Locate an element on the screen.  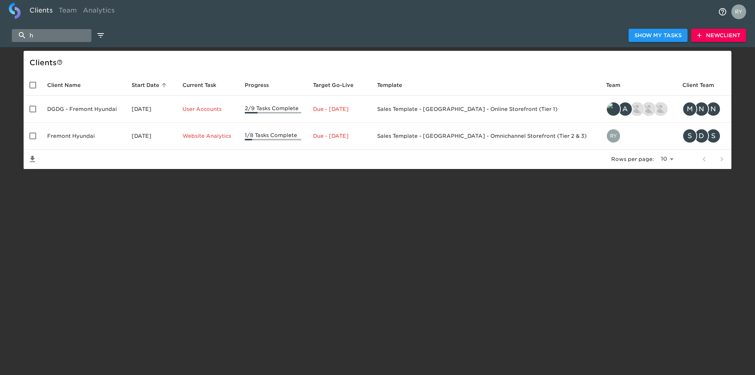
button: NewClient is located at coordinates (718, 35).